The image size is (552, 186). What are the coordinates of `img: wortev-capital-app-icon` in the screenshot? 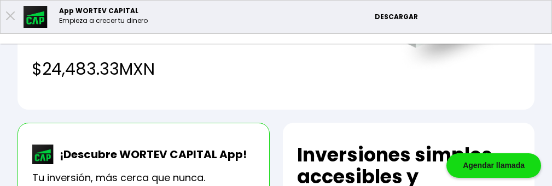 It's located at (43, 155).